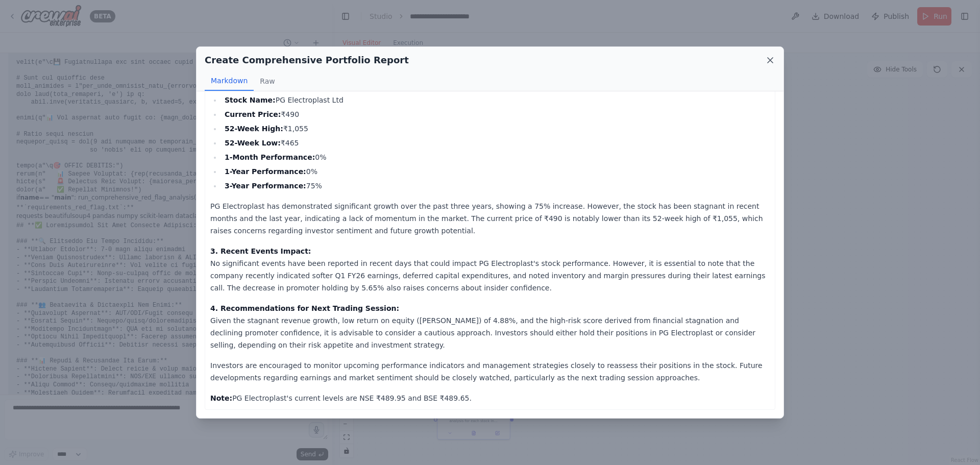 The height and width of the screenshot is (465, 980). Describe the element at coordinates (490, 372) in the screenshot. I see `p: Investors are encouraged to monitor upcoming performance indicators and management strategies clo...` at that location.